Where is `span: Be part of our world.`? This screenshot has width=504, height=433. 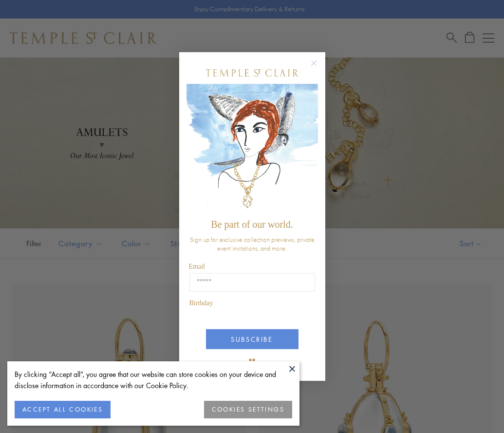 span: Be part of our world. is located at coordinates (252, 225).